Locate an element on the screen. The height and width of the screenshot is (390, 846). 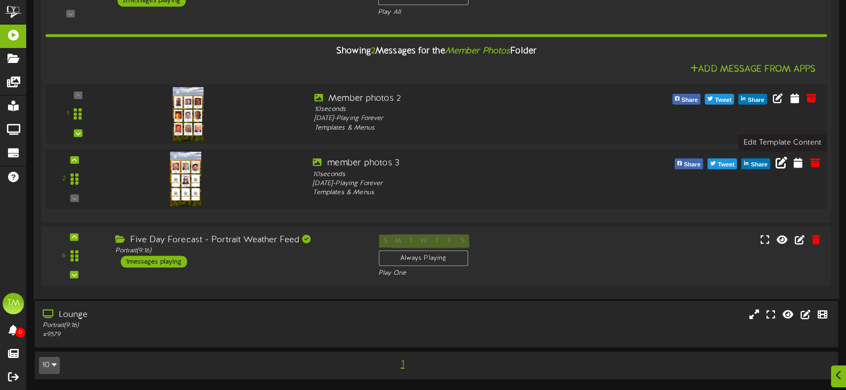
div: # 9579 is located at coordinates (202, 335).